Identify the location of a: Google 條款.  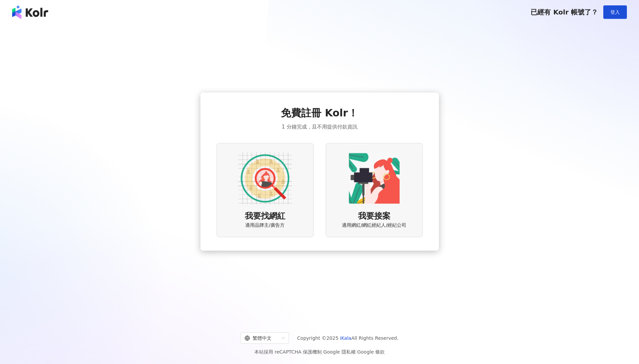
(371, 352).